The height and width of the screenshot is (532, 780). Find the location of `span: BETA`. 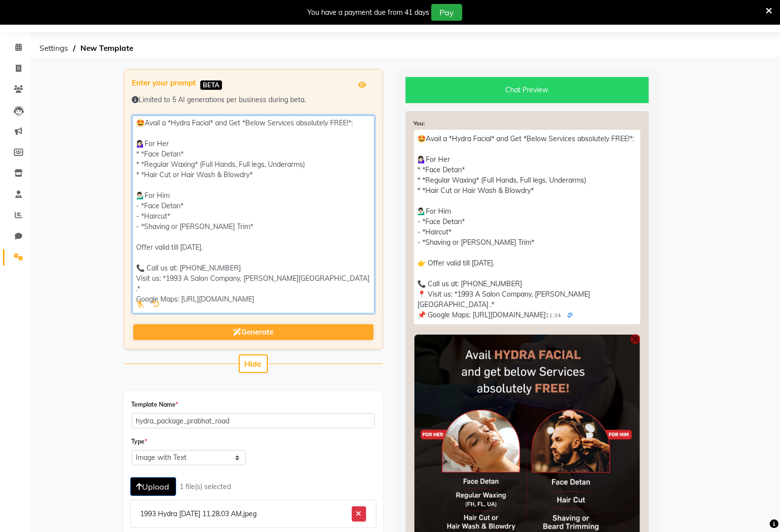

span: BETA is located at coordinates (211, 85).